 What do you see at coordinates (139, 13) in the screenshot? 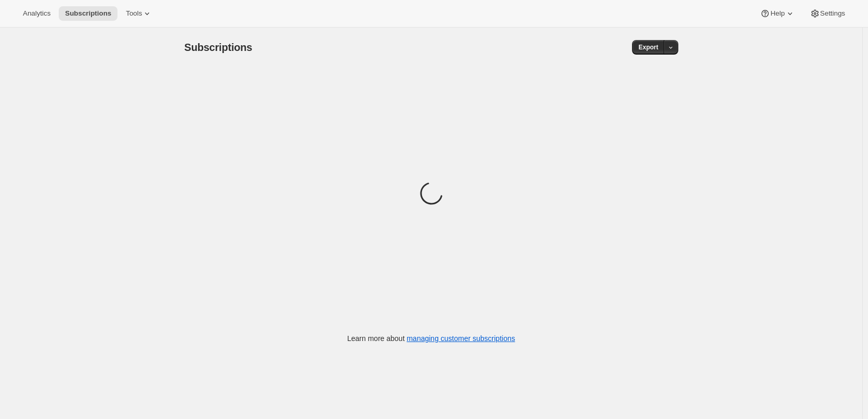
I see `button: Tools` at bounding box center [139, 13].